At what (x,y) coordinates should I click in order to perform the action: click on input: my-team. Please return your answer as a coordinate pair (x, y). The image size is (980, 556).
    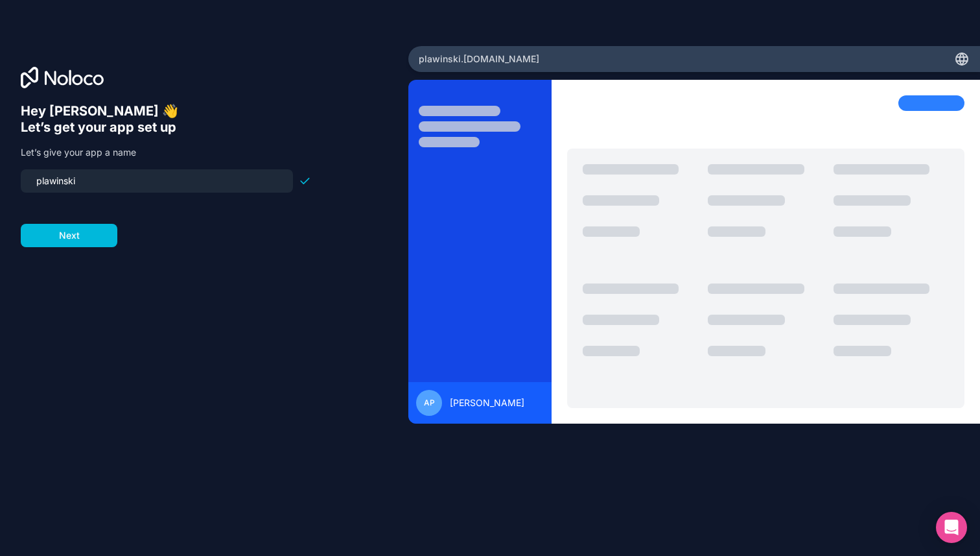
    Looking at the image, I should click on (157, 181).